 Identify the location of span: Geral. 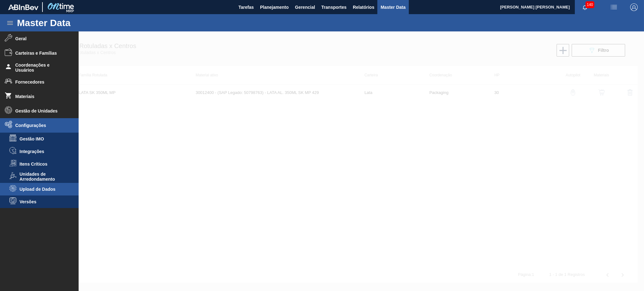
(41, 38).